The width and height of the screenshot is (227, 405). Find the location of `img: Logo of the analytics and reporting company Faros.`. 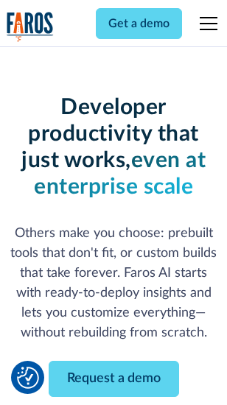

img: Logo of the analytics and reporting company Faros. is located at coordinates (30, 27).